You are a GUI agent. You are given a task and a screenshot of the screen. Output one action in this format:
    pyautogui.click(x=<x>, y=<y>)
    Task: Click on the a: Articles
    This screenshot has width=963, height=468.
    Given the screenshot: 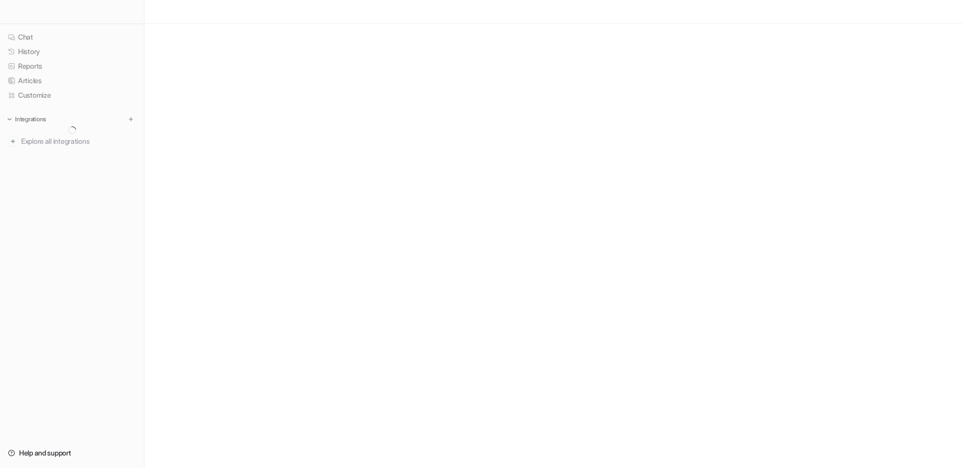 What is the action you would take?
    pyautogui.click(x=72, y=81)
    